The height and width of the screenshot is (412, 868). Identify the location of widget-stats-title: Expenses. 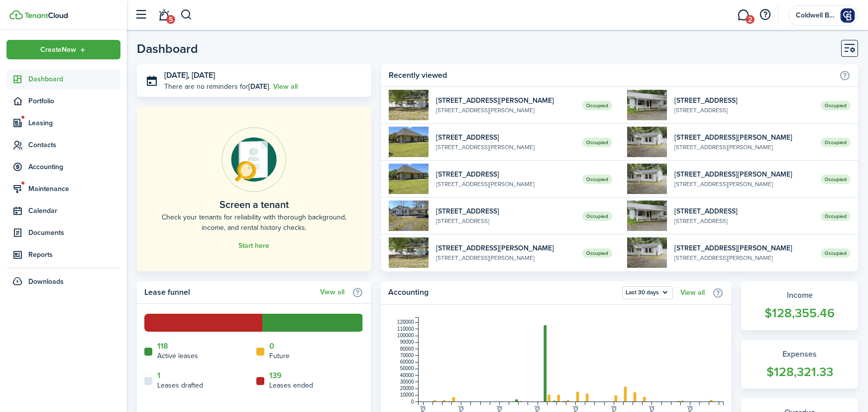
(800, 354).